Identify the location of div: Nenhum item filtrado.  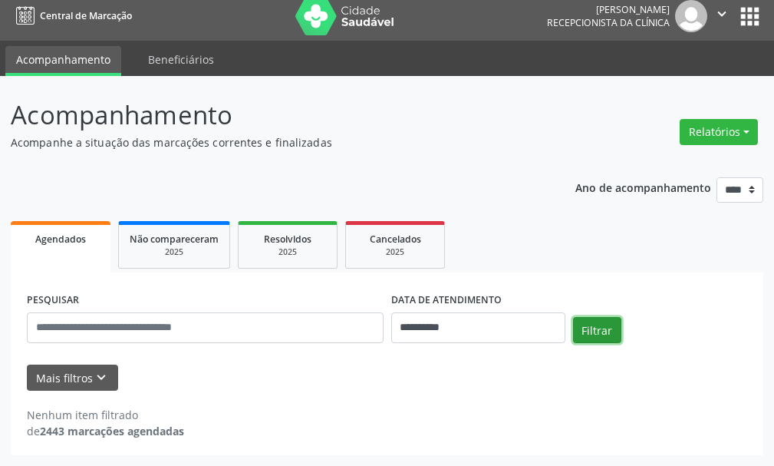
(105, 414).